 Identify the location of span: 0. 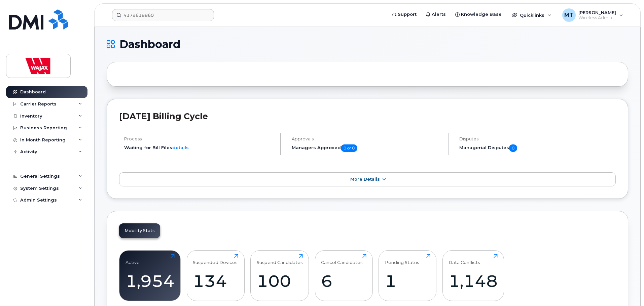
(513, 148).